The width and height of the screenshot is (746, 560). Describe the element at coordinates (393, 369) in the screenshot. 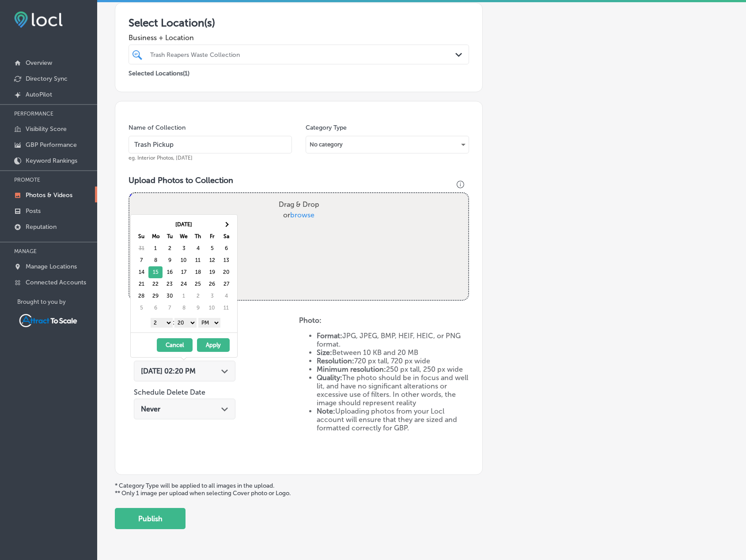

I see `li: 250 px tall, 250 px wide` at that location.